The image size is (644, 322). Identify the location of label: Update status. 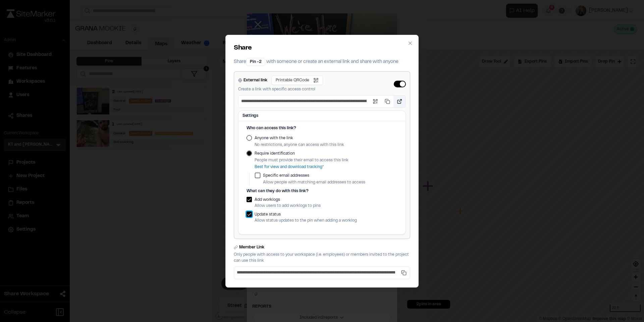
(305, 215).